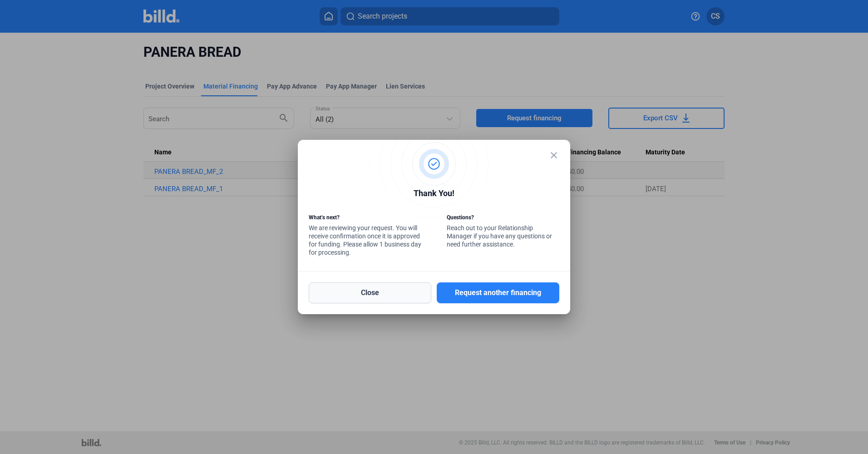 The height and width of the screenshot is (454, 868). Describe the element at coordinates (434, 194) in the screenshot. I see `div: Thank You!` at that location.